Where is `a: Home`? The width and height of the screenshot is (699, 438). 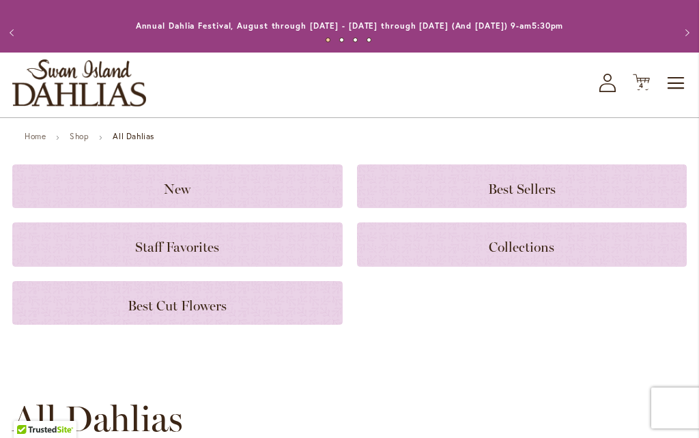
a: Home is located at coordinates (35, 136).